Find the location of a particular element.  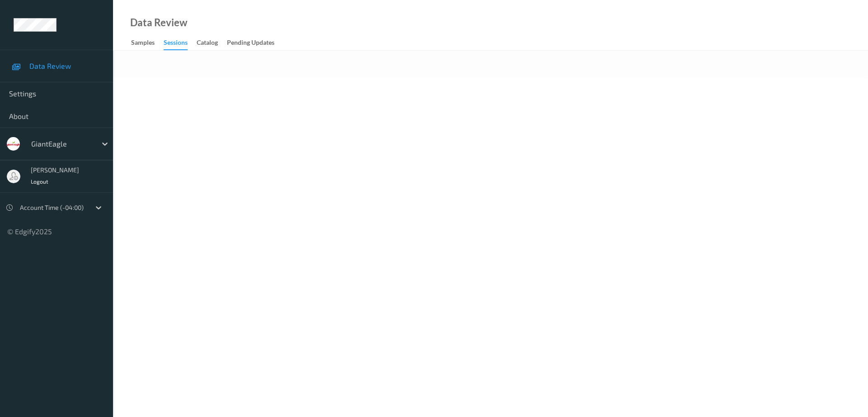

a: Sessions is located at coordinates (180, 43).